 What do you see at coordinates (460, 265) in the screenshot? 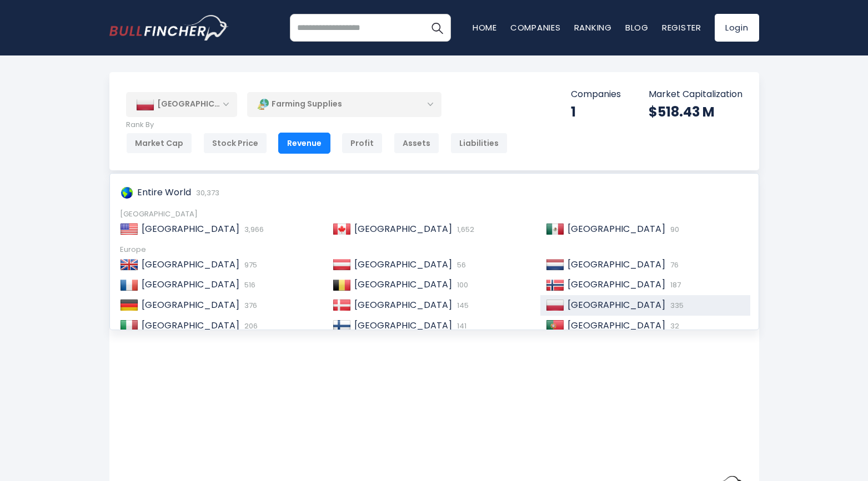
I see `span: 56` at bounding box center [460, 265].